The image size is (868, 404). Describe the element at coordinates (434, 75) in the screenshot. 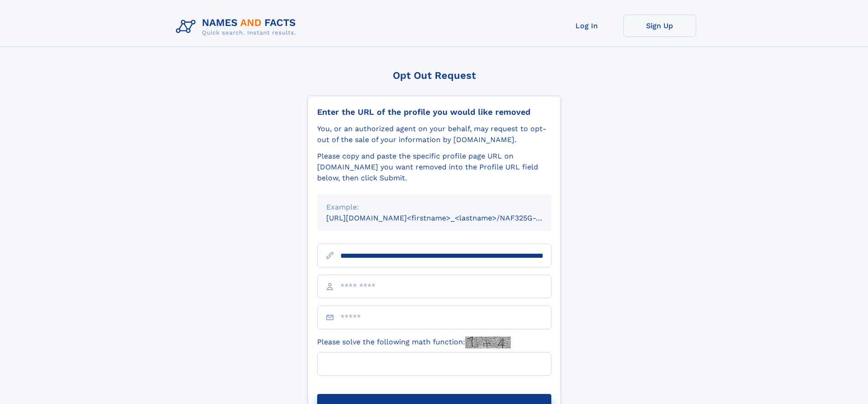

I see `div: Opt Out Request` at that location.